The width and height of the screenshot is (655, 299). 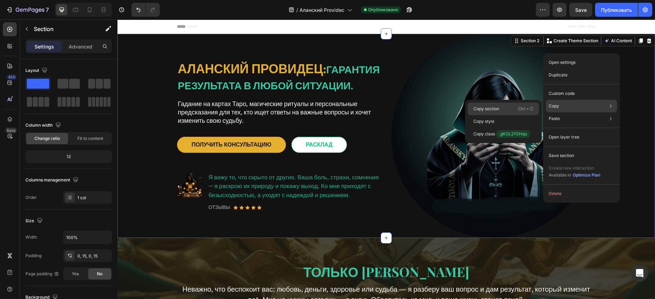 What do you see at coordinates (561, 155) in the screenshot?
I see `p: Save section` at bounding box center [561, 155].